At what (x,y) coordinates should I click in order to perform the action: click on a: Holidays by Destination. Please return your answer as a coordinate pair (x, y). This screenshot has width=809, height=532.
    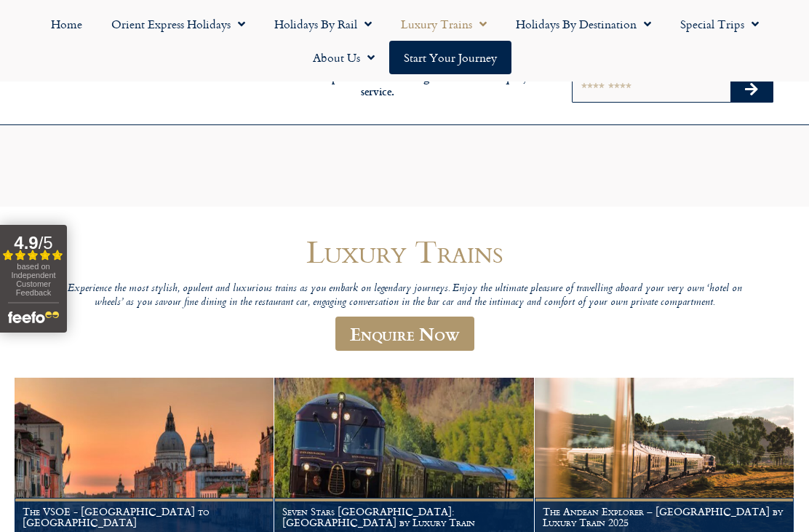
    Looking at the image, I should click on (583, 24).